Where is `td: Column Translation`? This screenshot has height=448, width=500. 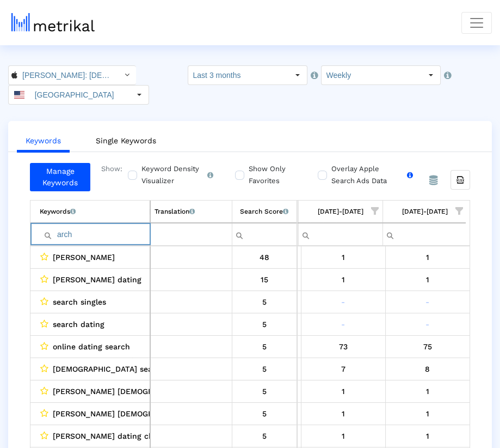
td: Column Translation is located at coordinates (191, 211).